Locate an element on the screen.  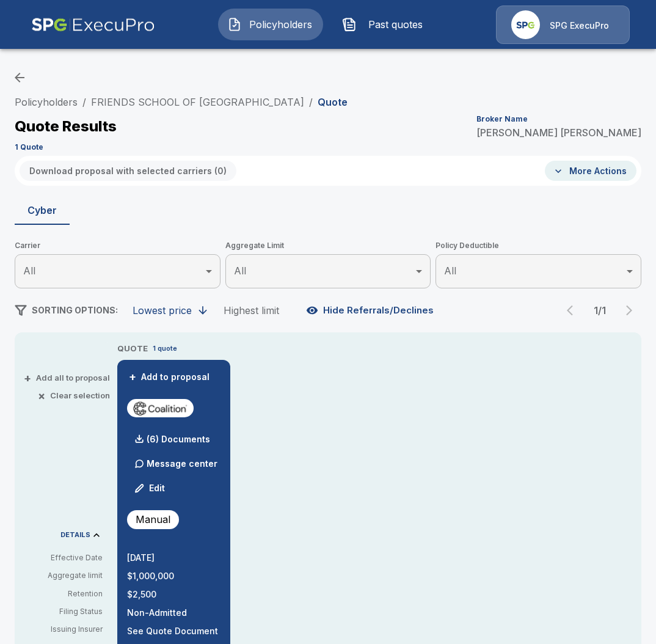
p: $1,000,000 is located at coordinates (174, 576).